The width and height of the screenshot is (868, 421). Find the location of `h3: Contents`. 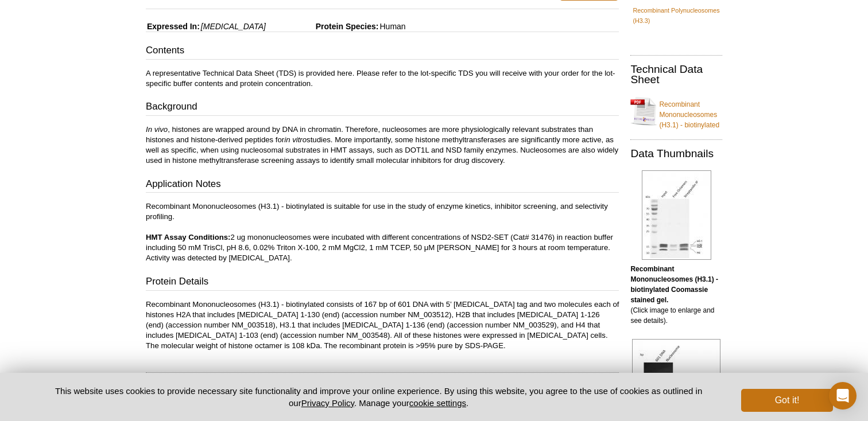

h3: Contents is located at coordinates (382, 52).